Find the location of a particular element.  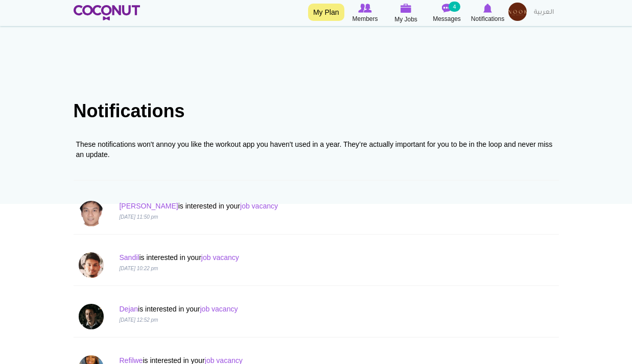

span: My Jobs is located at coordinates (405, 19).